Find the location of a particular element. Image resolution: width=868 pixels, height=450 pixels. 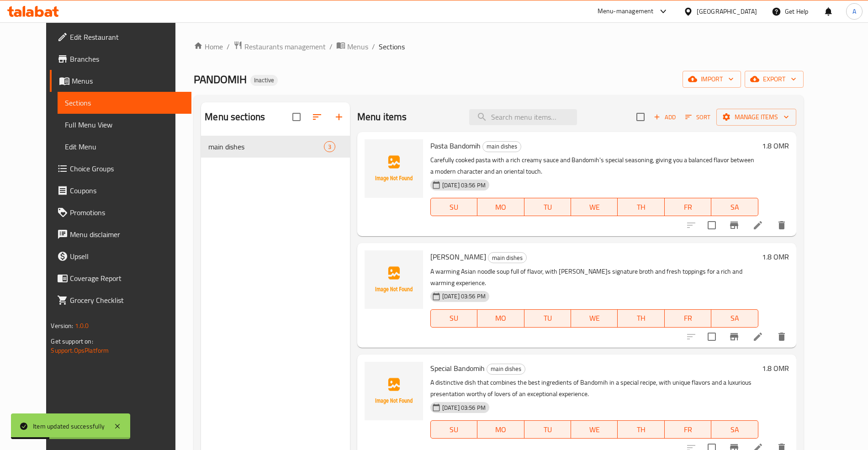

a: Home is located at coordinates (208, 46).